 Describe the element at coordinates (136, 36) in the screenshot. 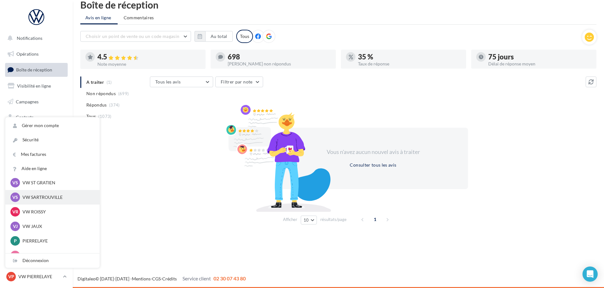

I see `button: Choisir un point de vente ou un code magasin` at that location.